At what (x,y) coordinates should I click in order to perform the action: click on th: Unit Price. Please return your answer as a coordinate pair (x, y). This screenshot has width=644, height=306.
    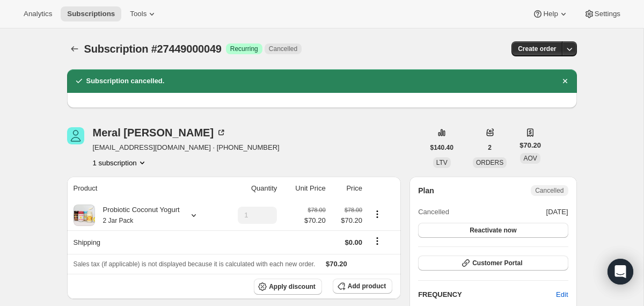
    Looking at the image, I should click on (304, 188).